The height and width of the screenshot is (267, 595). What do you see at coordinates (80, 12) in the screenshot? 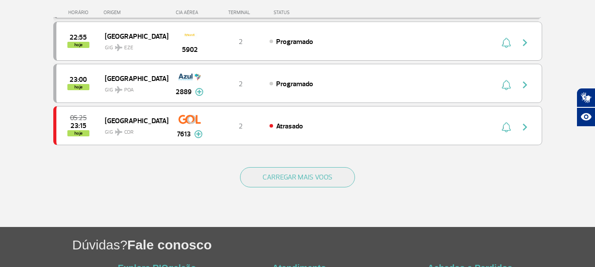
I see `div: HORÁRIO` at bounding box center [80, 12].